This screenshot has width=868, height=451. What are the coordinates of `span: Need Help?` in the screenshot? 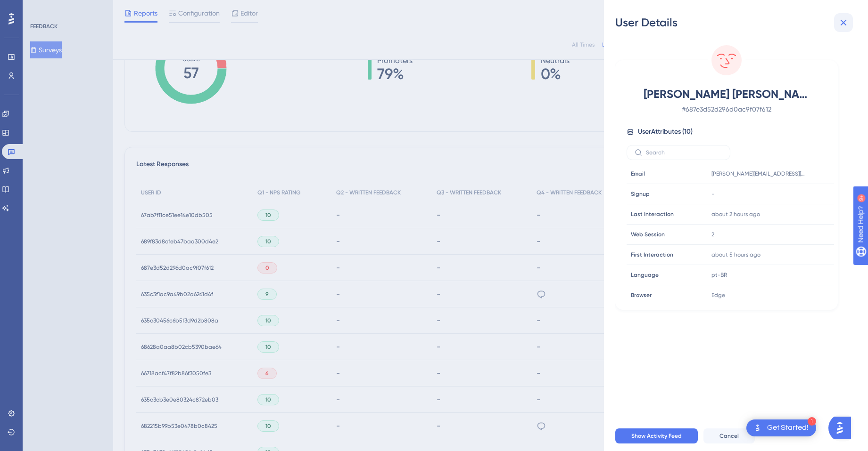 It's located at (40, 8).